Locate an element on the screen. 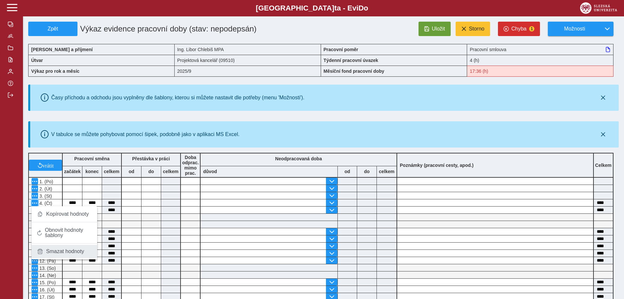 The height and width of the screenshot is (299, 624). div: Časy příchodu a odchodu jsou vyplněny dle šablony, kterou si můžete nastavit dle potřeby (menu 'M... is located at coordinates (178, 98).